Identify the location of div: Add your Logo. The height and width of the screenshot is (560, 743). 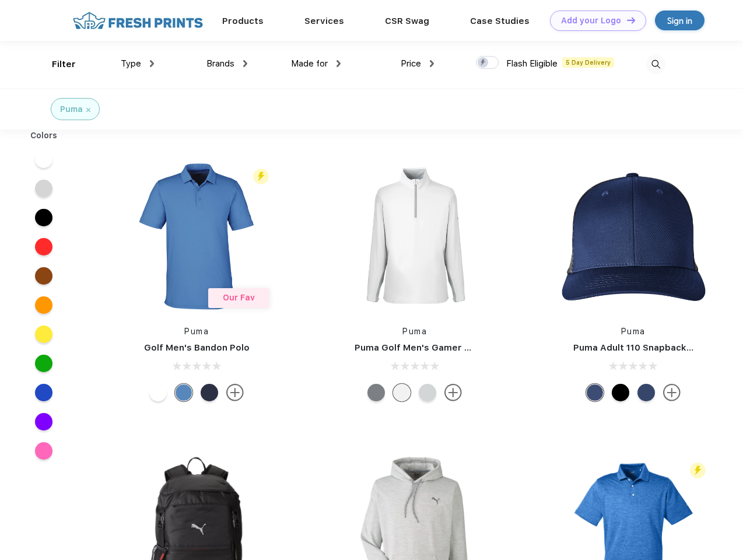
(591, 20).